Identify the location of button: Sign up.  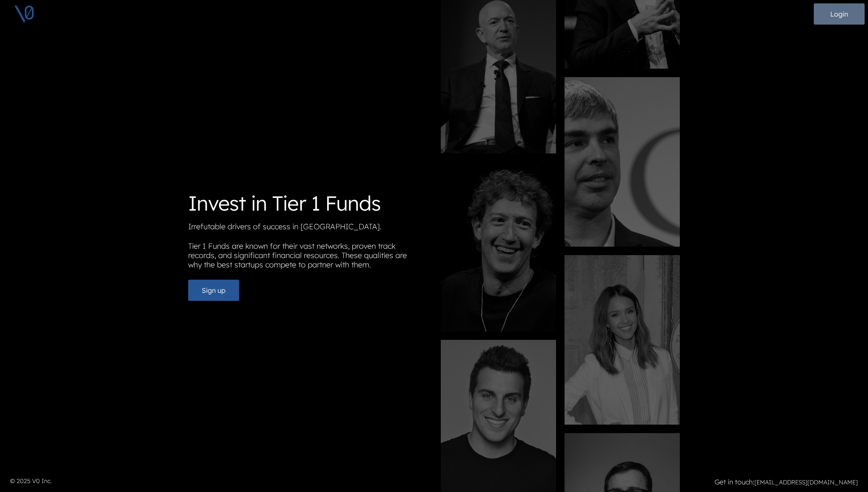
(214, 290).